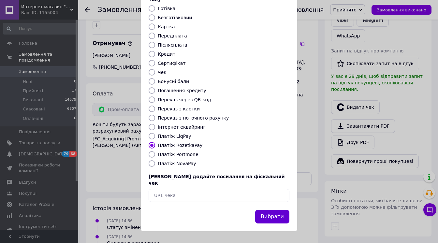 The width and height of the screenshot is (438, 243). What do you see at coordinates (167, 54) in the screenshot?
I see `label: Кредит` at bounding box center [167, 54].